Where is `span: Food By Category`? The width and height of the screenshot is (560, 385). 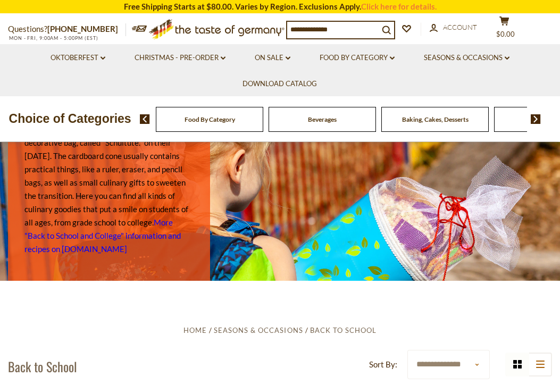 span: Food By Category is located at coordinates (210, 119).